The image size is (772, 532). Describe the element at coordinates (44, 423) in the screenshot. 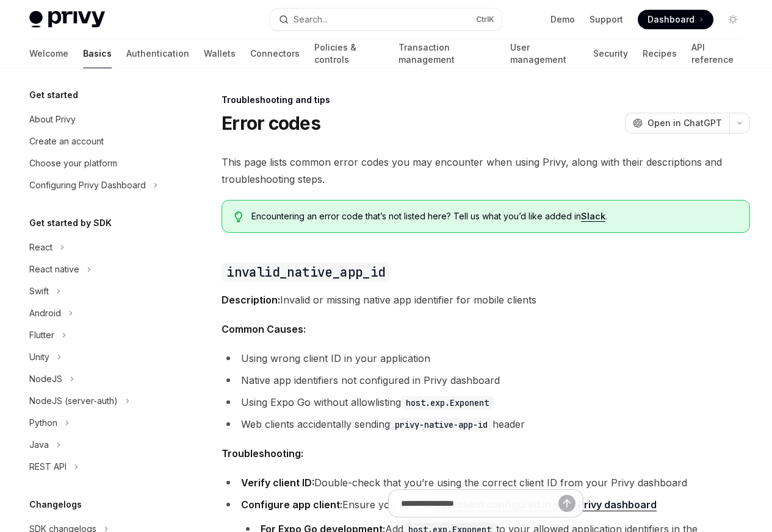

I see `div: Python` at that location.